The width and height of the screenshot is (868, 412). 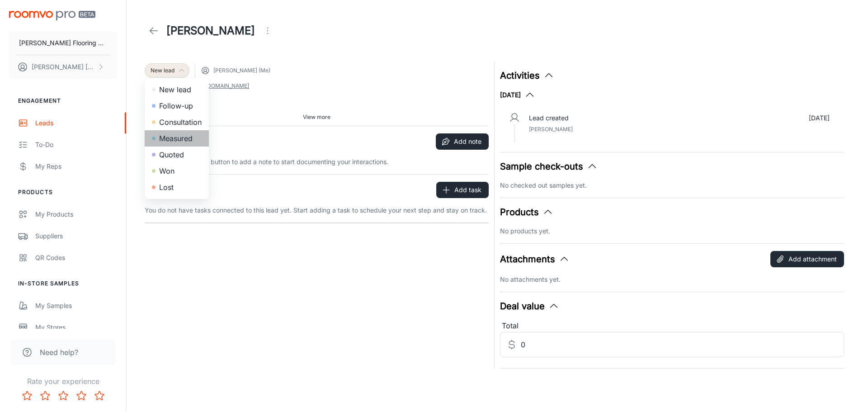 What do you see at coordinates (177, 90) in the screenshot?
I see `li: New lead` at bounding box center [177, 90].